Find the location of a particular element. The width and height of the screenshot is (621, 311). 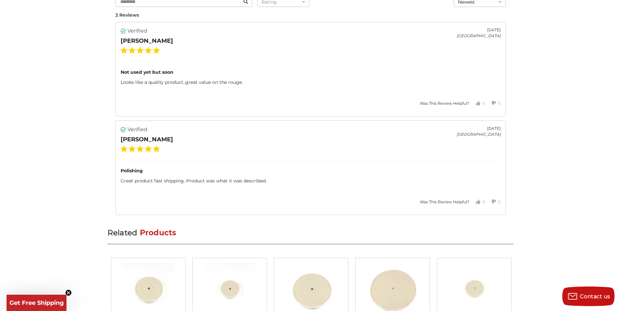

span: Get Free Shipping is located at coordinates (37, 303).